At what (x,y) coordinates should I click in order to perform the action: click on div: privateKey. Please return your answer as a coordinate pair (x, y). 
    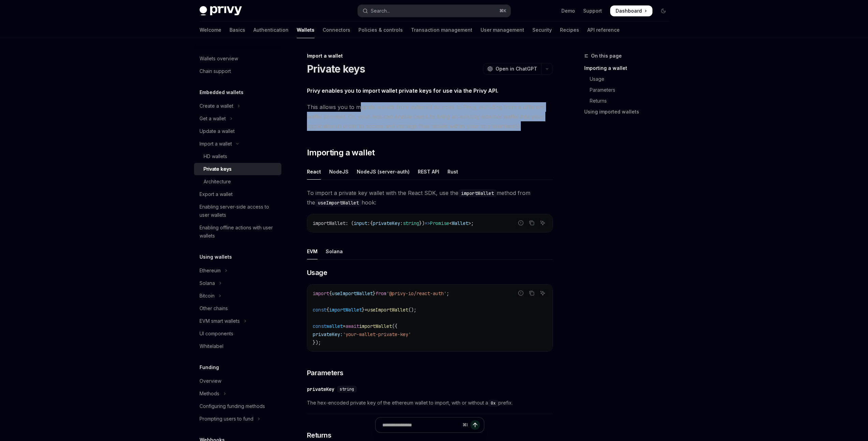
    Looking at the image, I should click on (321, 389).